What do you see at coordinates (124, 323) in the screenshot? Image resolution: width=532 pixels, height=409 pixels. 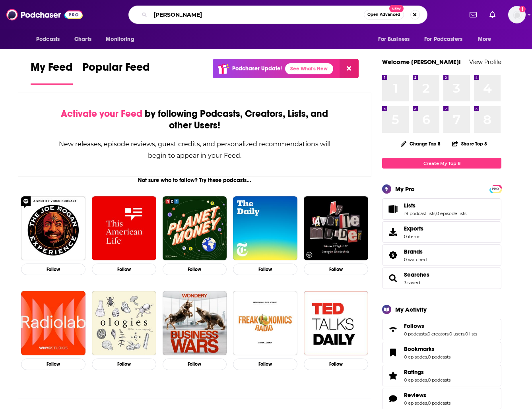 I see `img: Ologies with Alie Ward` at bounding box center [124, 323].